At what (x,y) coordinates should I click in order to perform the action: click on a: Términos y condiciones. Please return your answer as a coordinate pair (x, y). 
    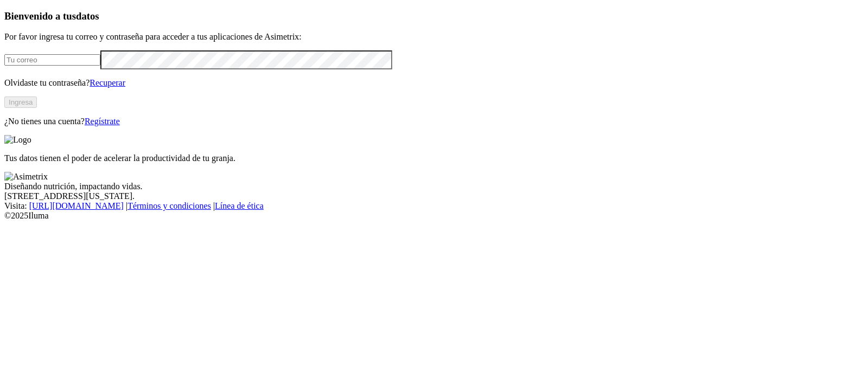
    Looking at the image, I should click on (169, 205).